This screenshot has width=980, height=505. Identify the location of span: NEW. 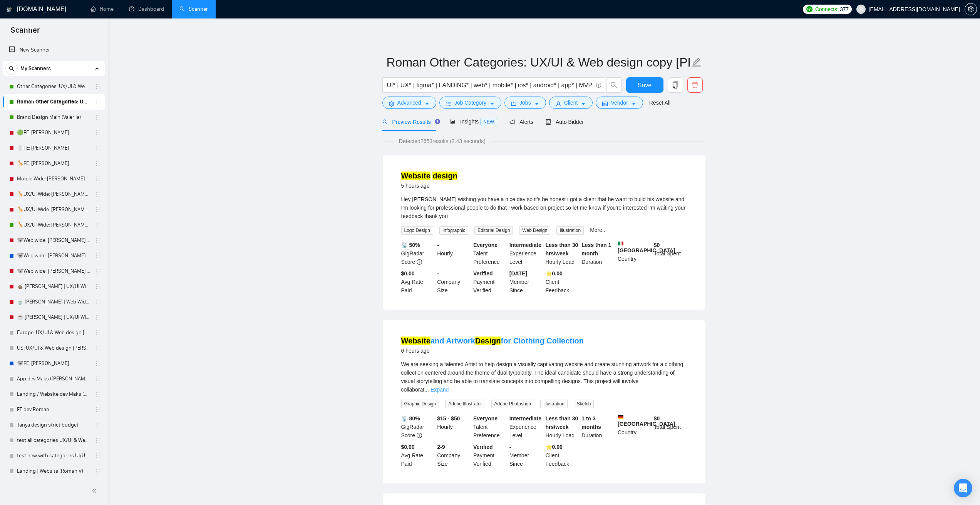
(488, 122).